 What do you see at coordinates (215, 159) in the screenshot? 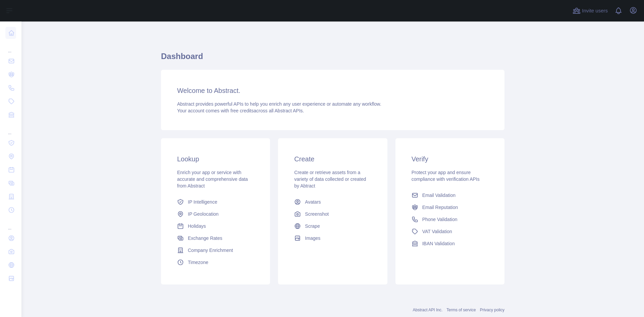
I see `h3: Lookup` at bounding box center [215, 159].